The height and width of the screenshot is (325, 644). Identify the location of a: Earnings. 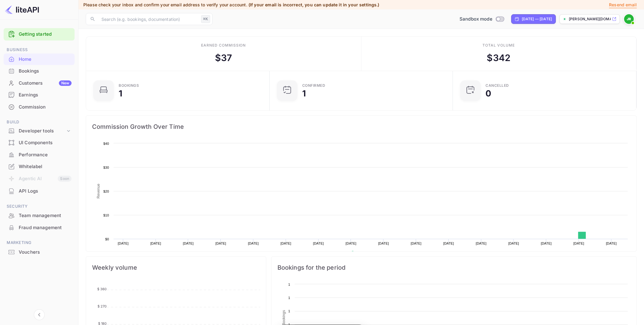
(39, 95).